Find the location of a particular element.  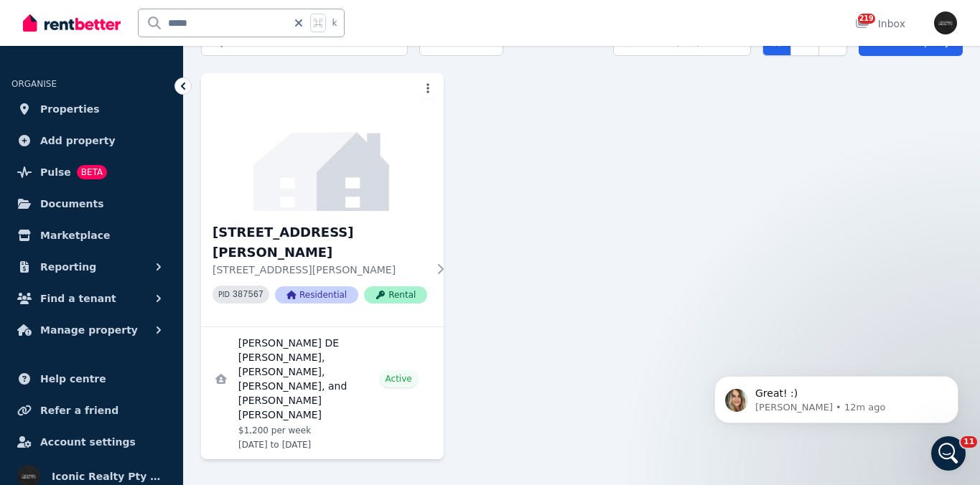

img: Profile image for Jodie is located at coordinates (44, 54).